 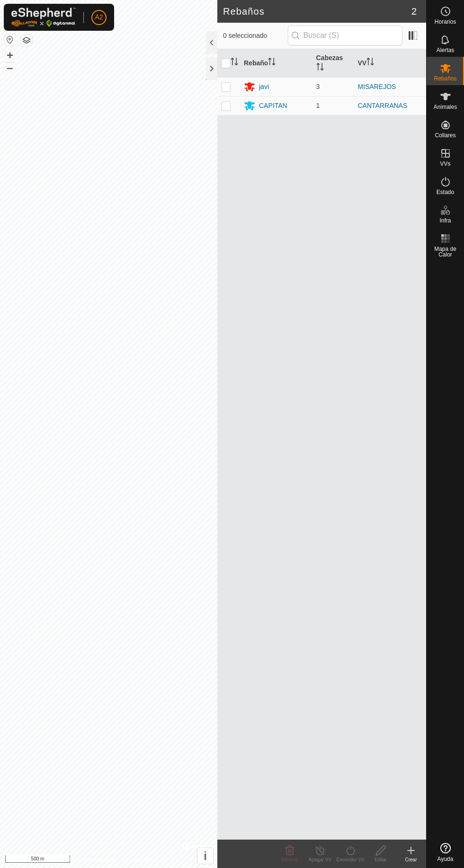 I want to click on span: Rebaños, so click(x=445, y=78).